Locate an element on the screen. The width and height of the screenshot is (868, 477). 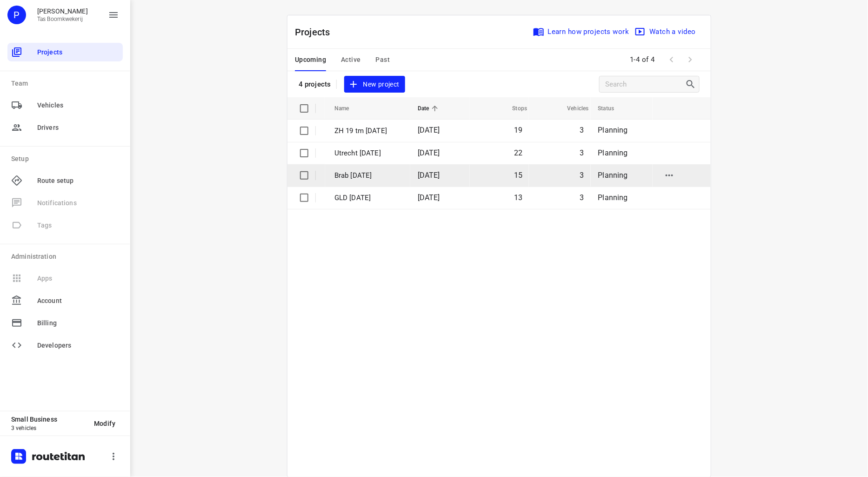
span: Name is located at coordinates (348, 108).